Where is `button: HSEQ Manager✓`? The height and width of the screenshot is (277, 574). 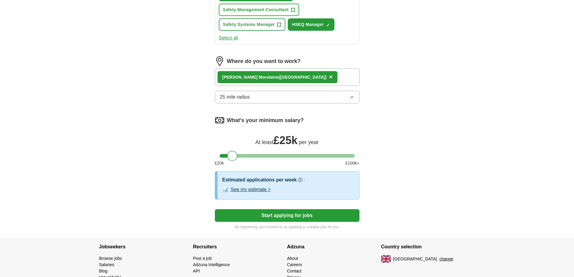
button: HSEQ Manager✓ is located at coordinates (311, 24).